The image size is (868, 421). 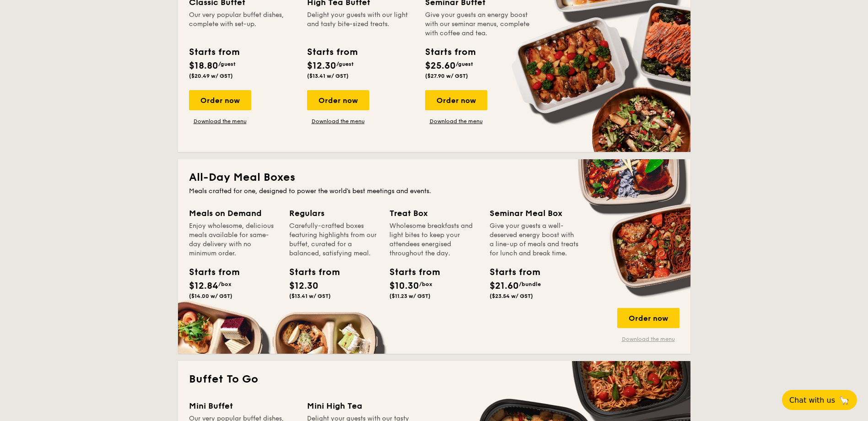 What do you see at coordinates (434, 379) in the screenshot?
I see `h2: Buffet To Go` at bounding box center [434, 379].